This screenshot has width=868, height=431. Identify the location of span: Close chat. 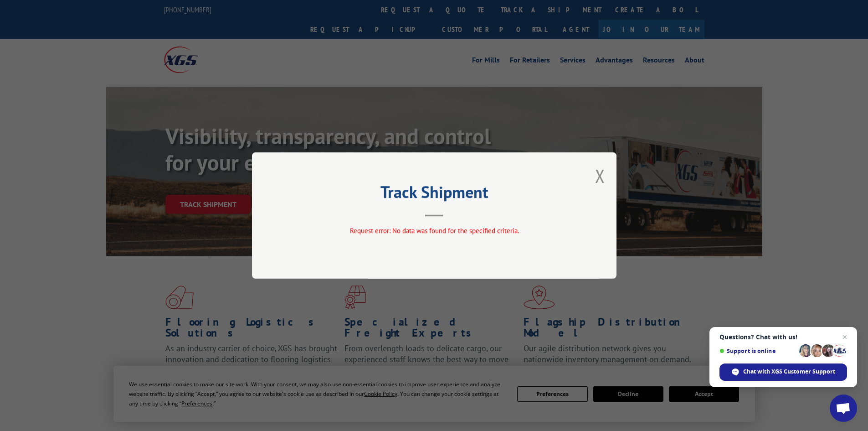
(845, 337).